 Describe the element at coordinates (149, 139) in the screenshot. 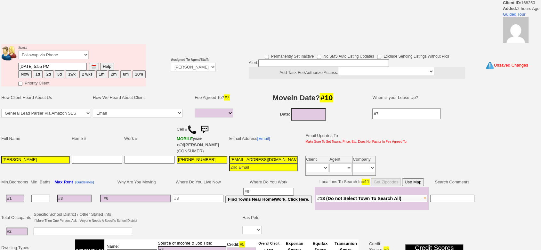

I see `td: Work #` at that location.